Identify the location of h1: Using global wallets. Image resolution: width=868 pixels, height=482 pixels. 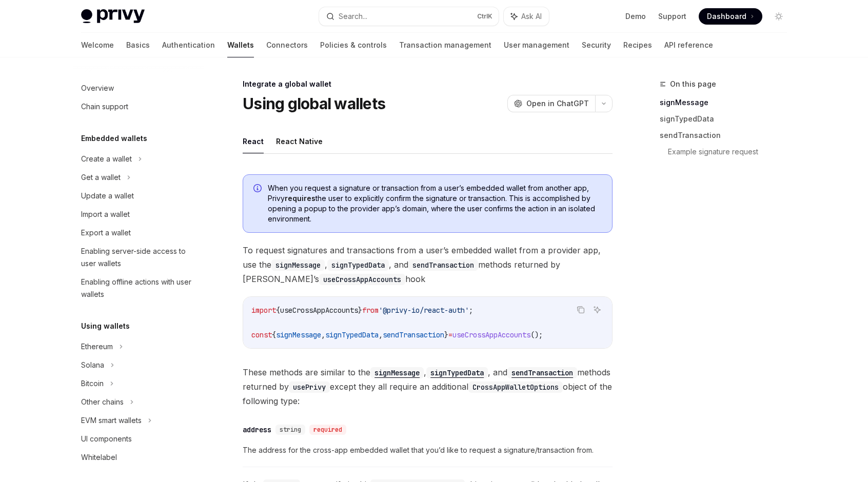
(314, 104).